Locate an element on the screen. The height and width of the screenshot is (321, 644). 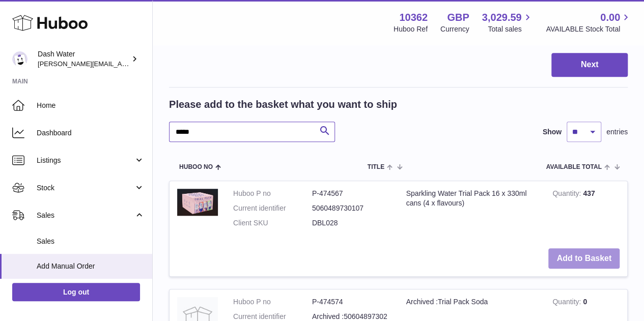
div: Huboo Ref is located at coordinates (410, 29).